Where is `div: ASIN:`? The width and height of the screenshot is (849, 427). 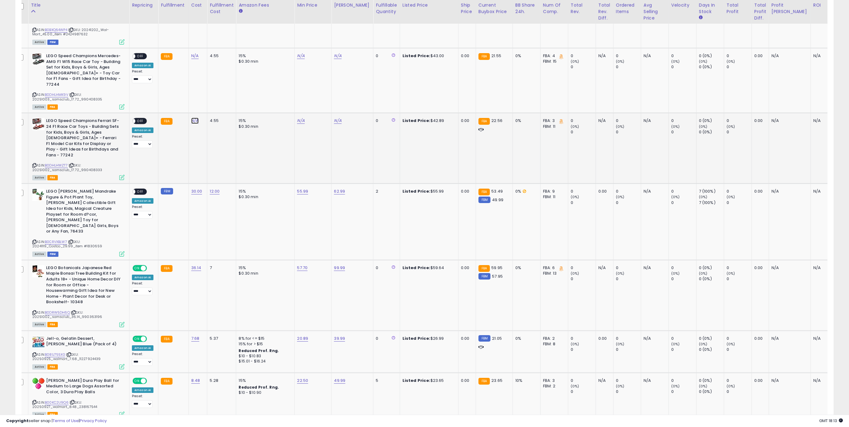 div: ASIN: is located at coordinates (78, 81).